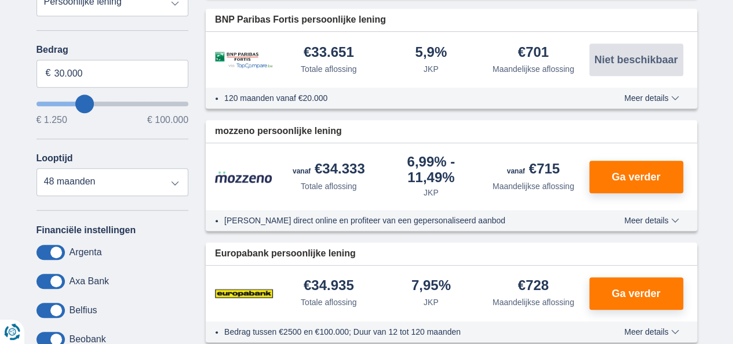 The height and width of the screenshot is (344, 733). What do you see at coordinates (431, 169) in the screenshot?
I see `div: 6,99%` at bounding box center [431, 169].